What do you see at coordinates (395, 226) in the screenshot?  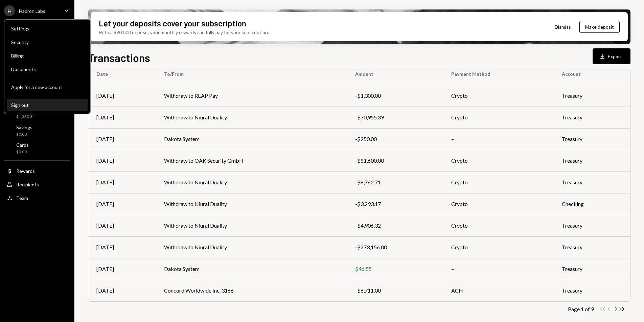 I see `div: -$4,906.32` at bounding box center [395, 226].